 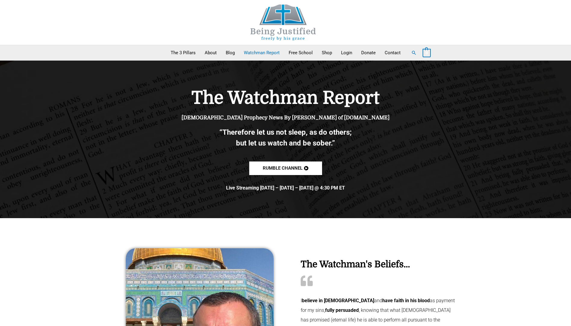 What do you see at coordinates (286, 53) in the screenshot?
I see `nav: Primary Site Navigation` at bounding box center [286, 53].